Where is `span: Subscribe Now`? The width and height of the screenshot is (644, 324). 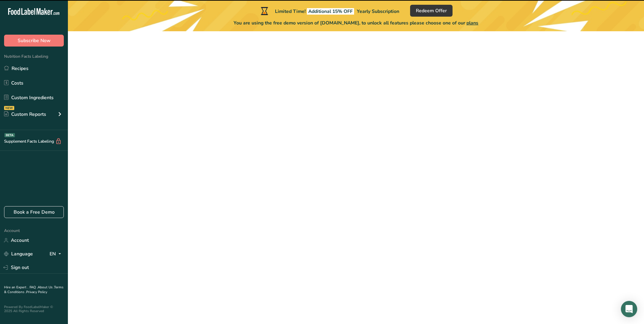 span: Subscribe Now is located at coordinates (34, 40).